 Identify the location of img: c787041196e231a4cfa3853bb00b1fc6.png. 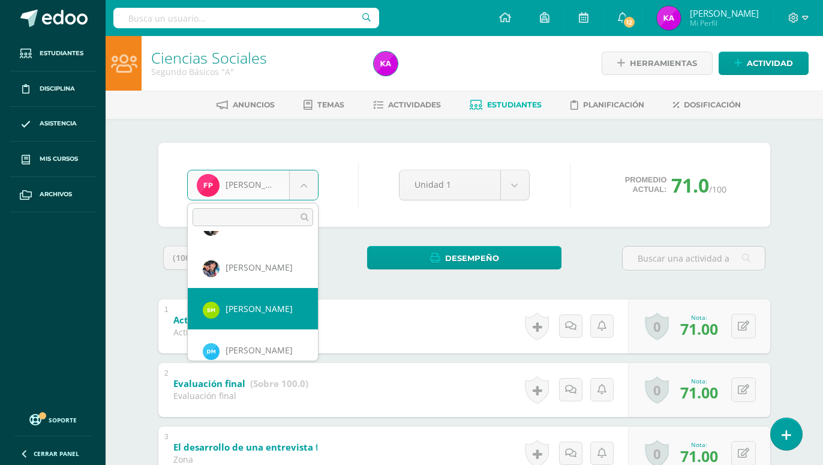
(211, 310).